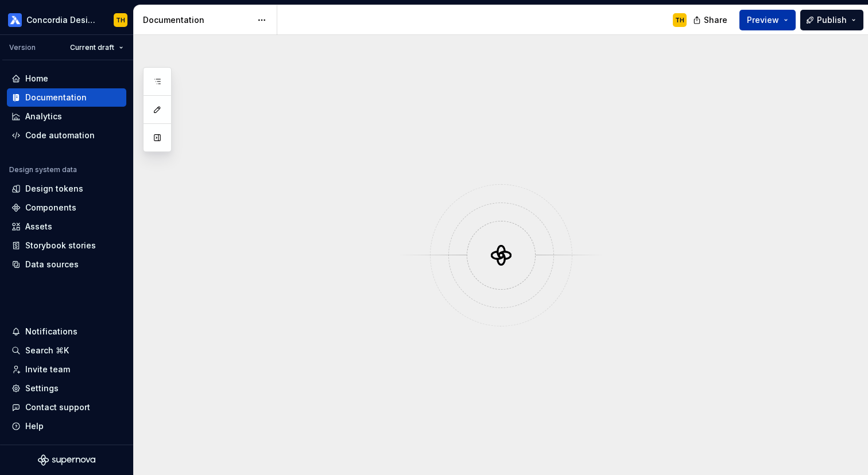 The image size is (868, 475). I want to click on div: Data sources, so click(52, 265).